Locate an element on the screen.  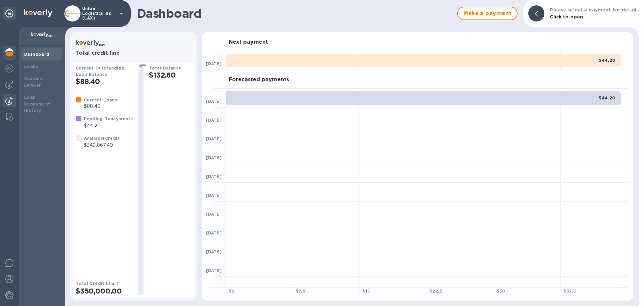
b: Pending Repayments is located at coordinates (108, 118).